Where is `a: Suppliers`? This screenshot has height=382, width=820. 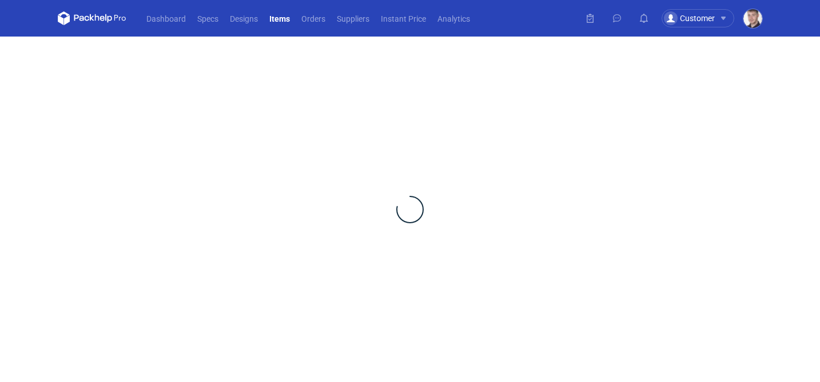
a: Suppliers is located at coordinates (353, 18).